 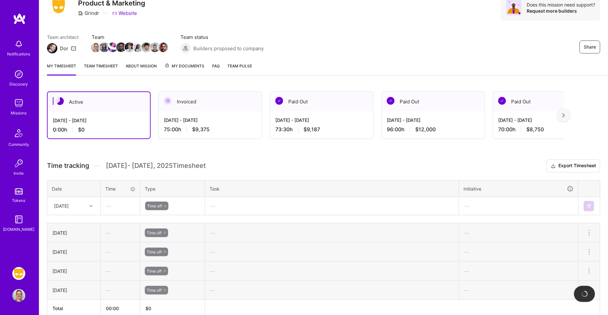 I want to click on div: 73:30 h, so click(x=322, y=129).